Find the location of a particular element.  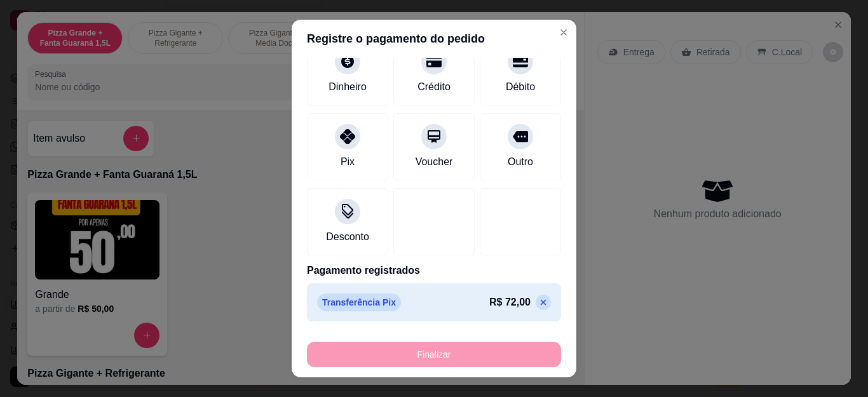

div: Voucher is located at coordinates (434, 162).